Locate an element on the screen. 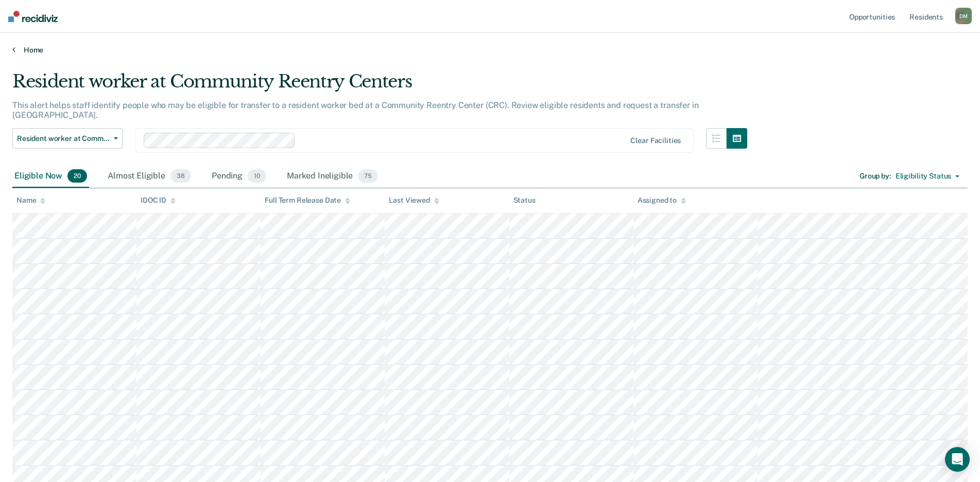 This screenshot has width=980, height=482. div: Status is located at coordinates (524, 200).